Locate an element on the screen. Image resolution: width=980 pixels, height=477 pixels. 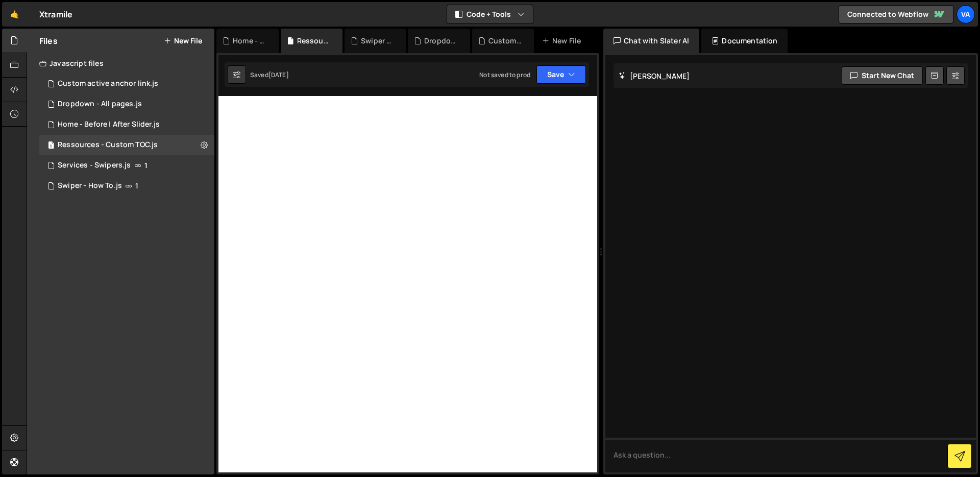
div: 17287/47920.js is located at coordinates (126, 124).